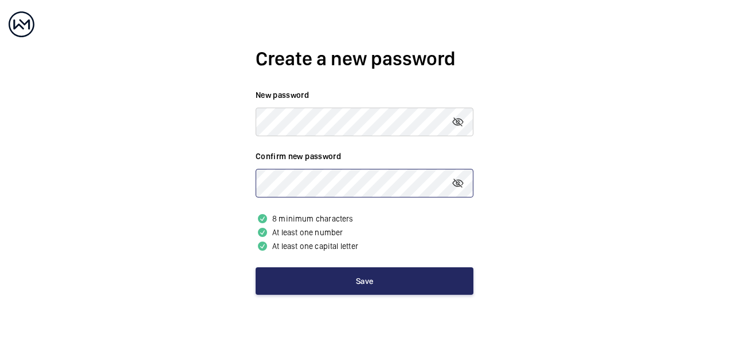 The width and height of the screenshot is (729, 340). What do you see at coordinates (365, 95) in the screenshot?
I see `label: New password` at bounding box center [365, 95].